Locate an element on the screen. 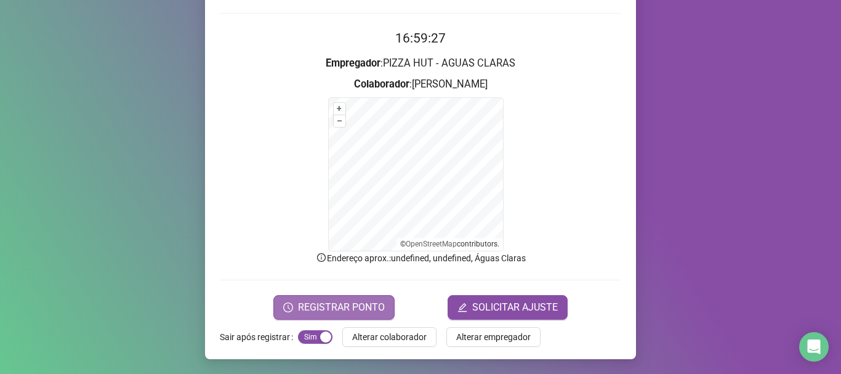  strong: Empregador is located at coordinates (353, 63).